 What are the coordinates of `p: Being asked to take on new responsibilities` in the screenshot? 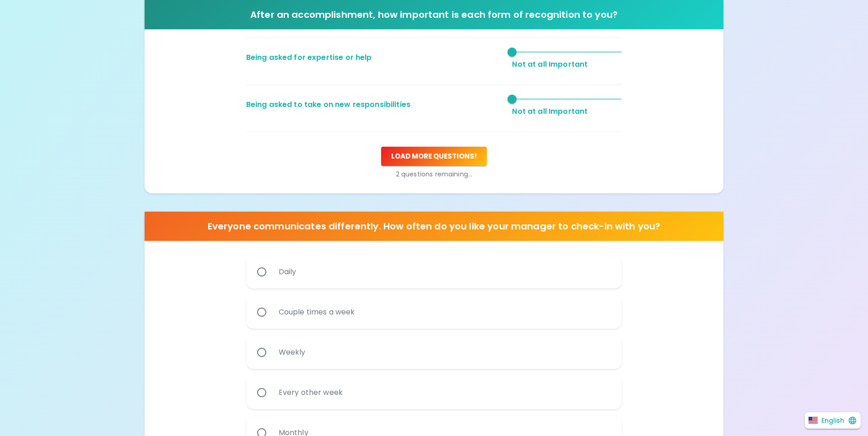 It's located at (376, 105).